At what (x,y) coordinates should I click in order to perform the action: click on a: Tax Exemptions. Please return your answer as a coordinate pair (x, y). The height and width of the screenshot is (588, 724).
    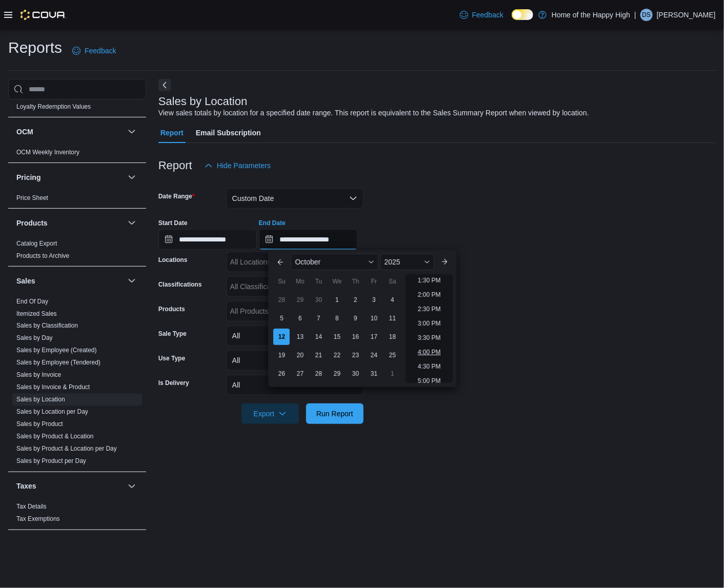
    Looking at the image, I should click on (38, 520).